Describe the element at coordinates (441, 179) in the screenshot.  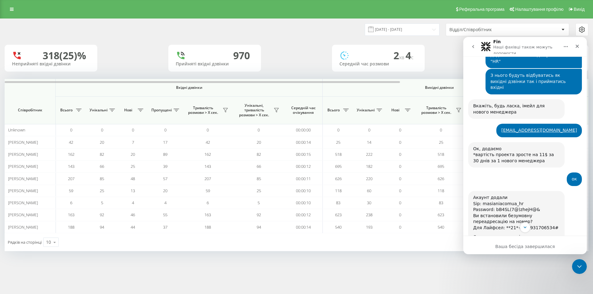
I see `span: 626` at that location.